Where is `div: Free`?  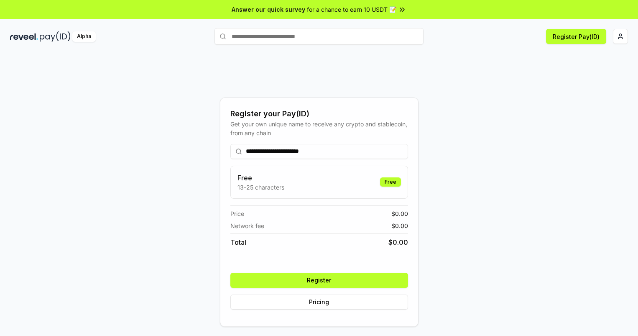
div: Free is located at coordinates (391, 182).